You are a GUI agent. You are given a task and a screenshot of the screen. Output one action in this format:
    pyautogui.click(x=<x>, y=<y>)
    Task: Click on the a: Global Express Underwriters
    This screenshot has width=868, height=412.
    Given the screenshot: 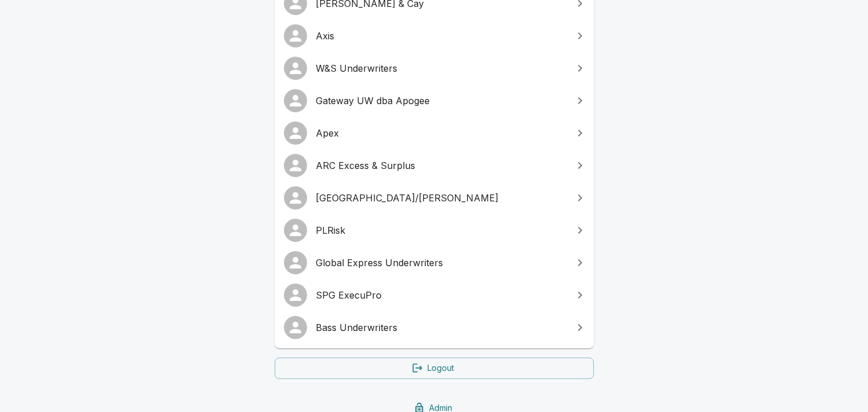 What is the action you would take?
    pyautogui.click(x=434, y=263)
    